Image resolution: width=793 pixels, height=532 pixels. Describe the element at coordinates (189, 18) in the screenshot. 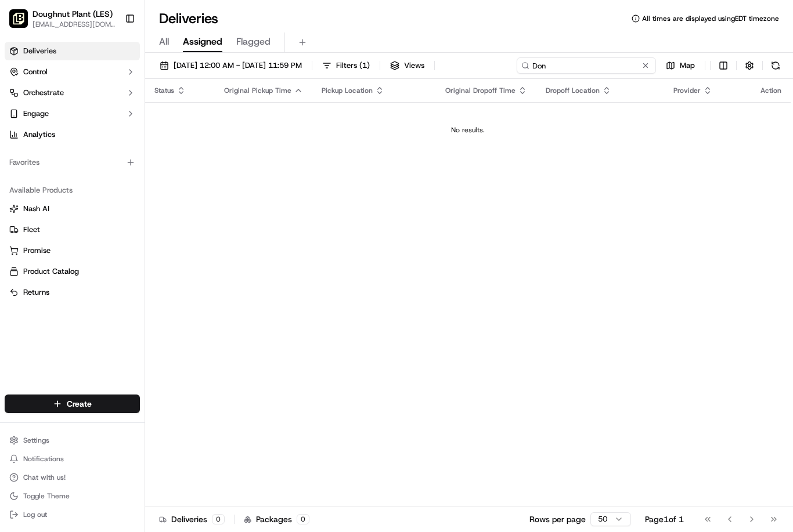

I see `h1: Deliveries` at that location.